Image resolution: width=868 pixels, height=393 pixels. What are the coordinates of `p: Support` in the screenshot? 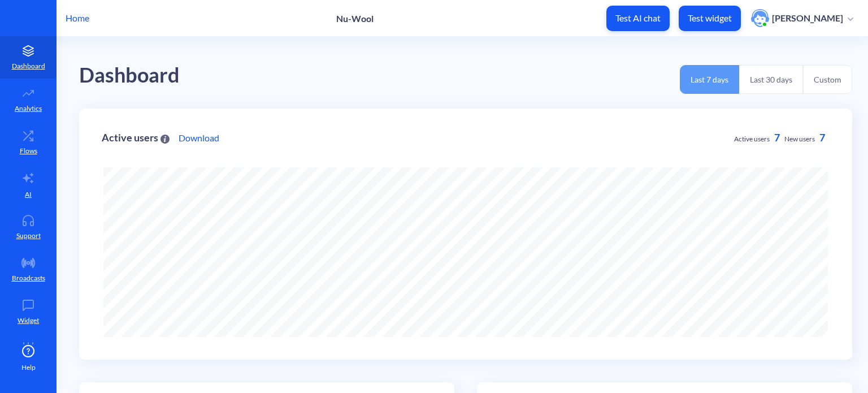 It's located at (28, 236).